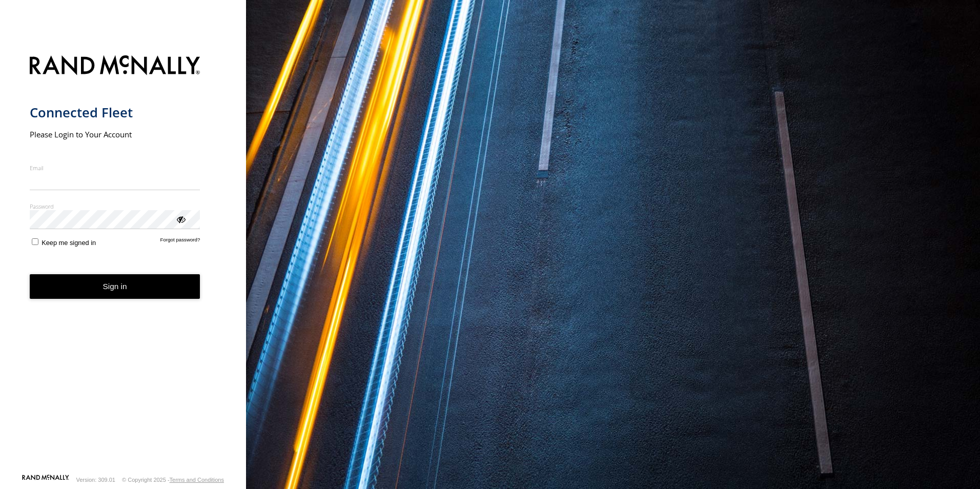  What do you see at coordinates (115, 112) in the screenshot?
I see `h1: Connected Fleet` at bounding box center [115, 112].